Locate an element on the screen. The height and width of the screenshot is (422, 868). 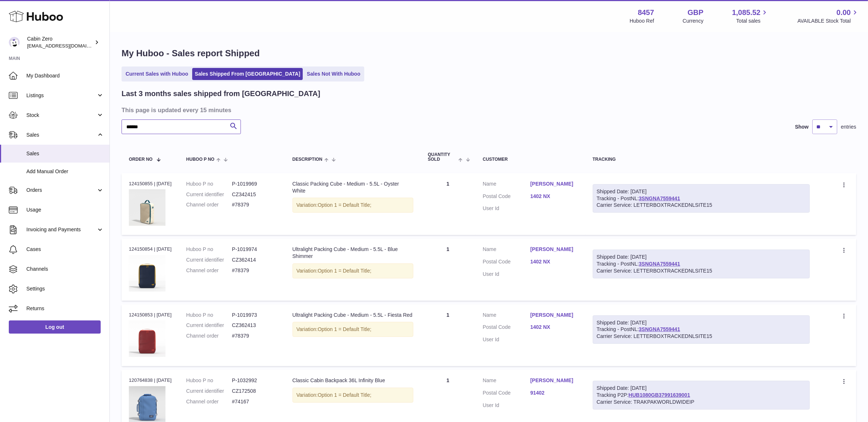
span: Huboo P no is located at coordinates (200, 159).